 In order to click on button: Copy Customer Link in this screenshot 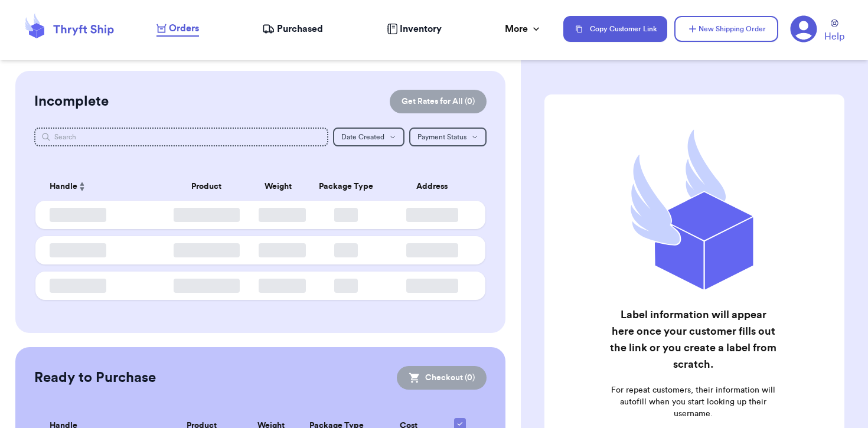, I will do `click(616, 29)`.